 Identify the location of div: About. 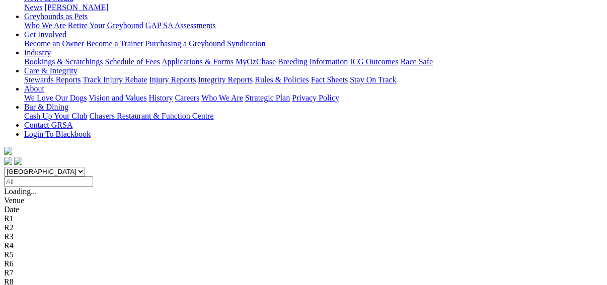
(314, 98).